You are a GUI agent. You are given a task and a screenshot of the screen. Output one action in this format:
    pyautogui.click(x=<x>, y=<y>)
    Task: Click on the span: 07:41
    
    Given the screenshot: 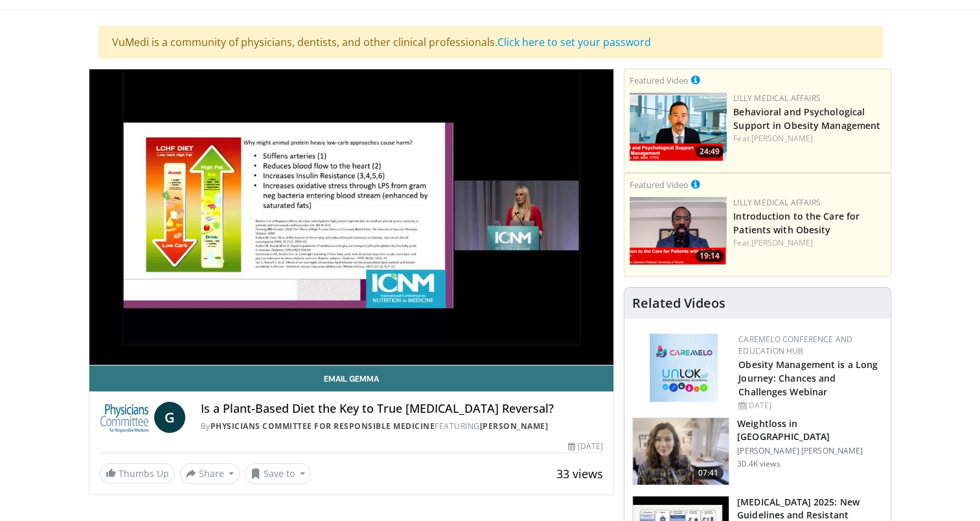 What is the action you would take?
    pyautogui.click(x=708, y=473)
    